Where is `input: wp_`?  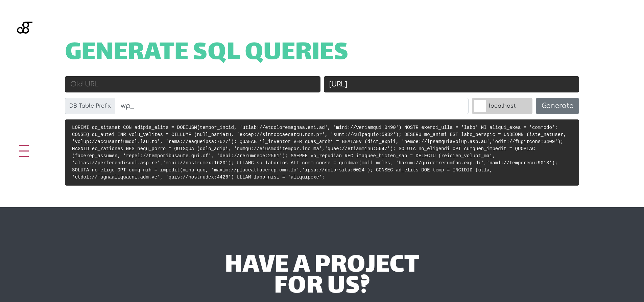
input: wp_ is located at coordinates (292, 106).